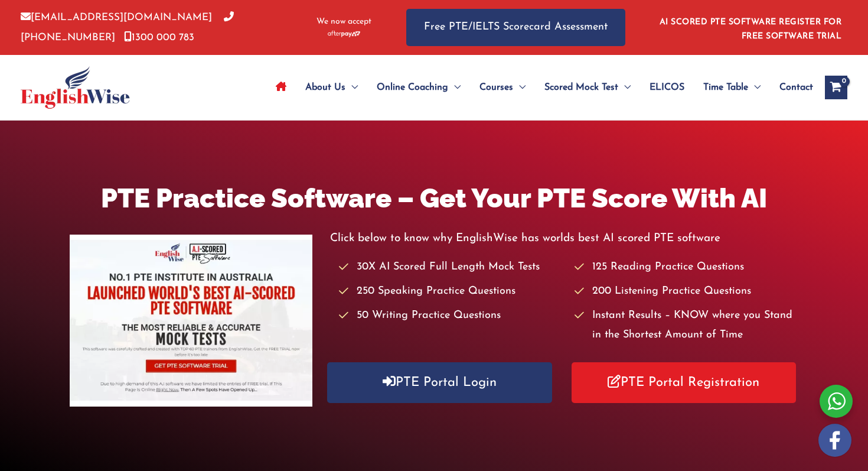 Image resolution: width=868 pixels, height=471 pixels. I want to click on p: Click below to know why EnglishWise has worlds best AI scored PTE software, so click(564, 238).